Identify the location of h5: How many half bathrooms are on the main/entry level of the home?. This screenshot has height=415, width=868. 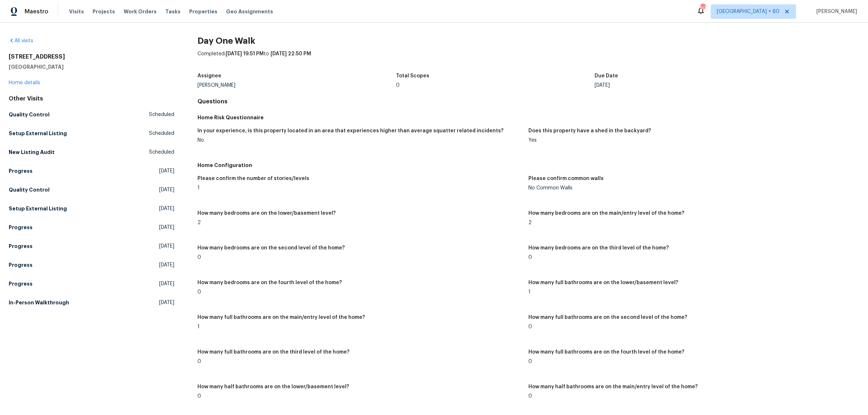
(613, 387).